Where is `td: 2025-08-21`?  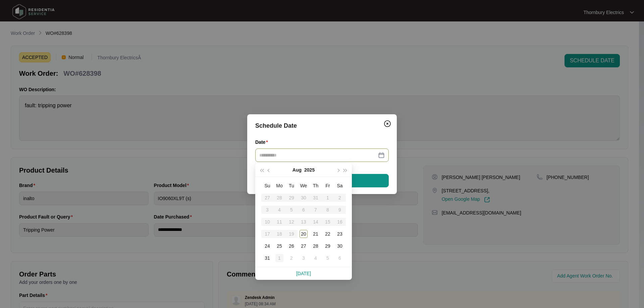
td: 2025-08-21 is located at coordinates (316, 234).